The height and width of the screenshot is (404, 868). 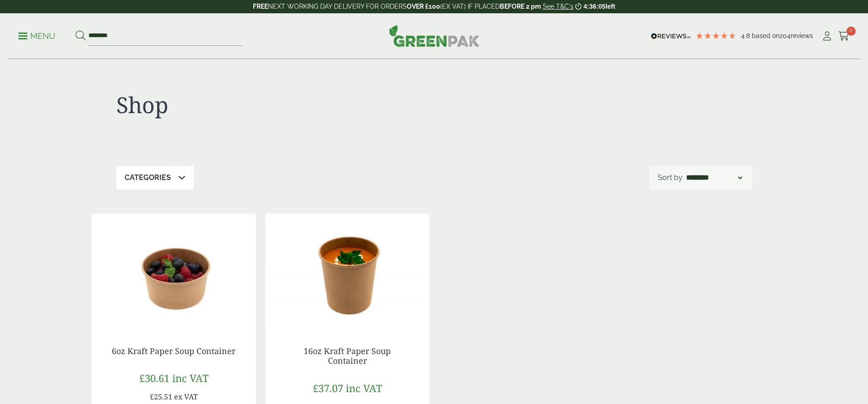 What do you see at coordinates (801, 36) in the screenshot?
I see `span: reviews` at bounding box center [801, 36].